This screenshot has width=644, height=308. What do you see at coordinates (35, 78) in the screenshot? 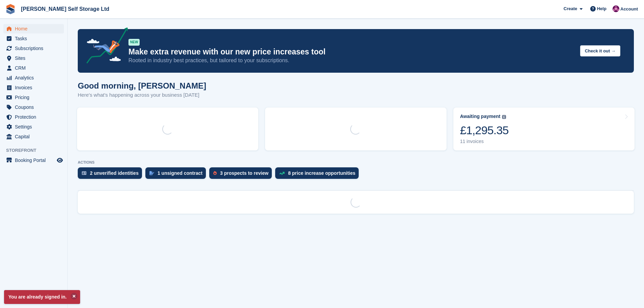
I see `span: Analytics` at bounding box center [35, 78].